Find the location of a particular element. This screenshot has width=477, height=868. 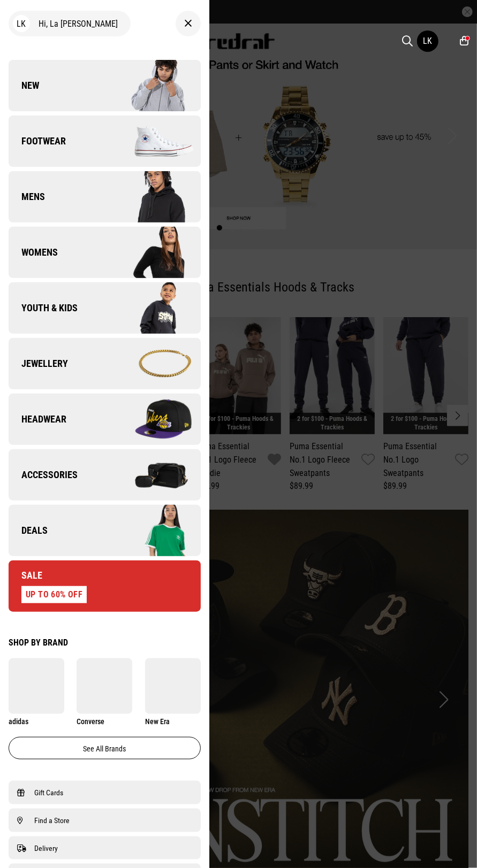

a: Sale UP TO 60% OFF is located at coordinates (105, 586).